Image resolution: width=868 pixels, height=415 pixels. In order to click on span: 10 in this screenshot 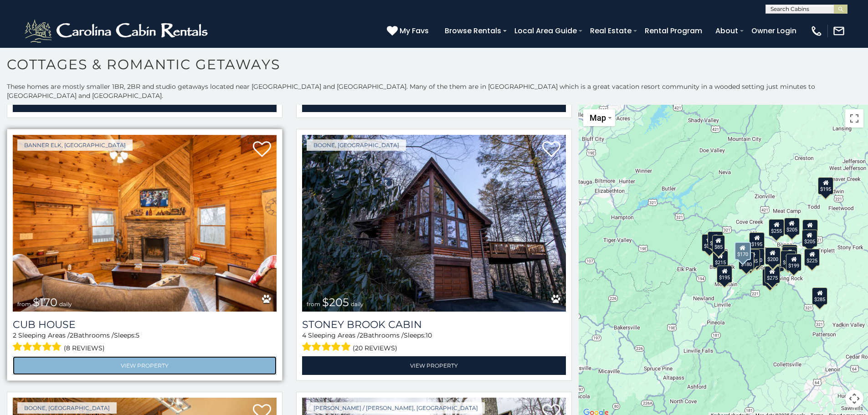, I will do `click(429, 335)`.